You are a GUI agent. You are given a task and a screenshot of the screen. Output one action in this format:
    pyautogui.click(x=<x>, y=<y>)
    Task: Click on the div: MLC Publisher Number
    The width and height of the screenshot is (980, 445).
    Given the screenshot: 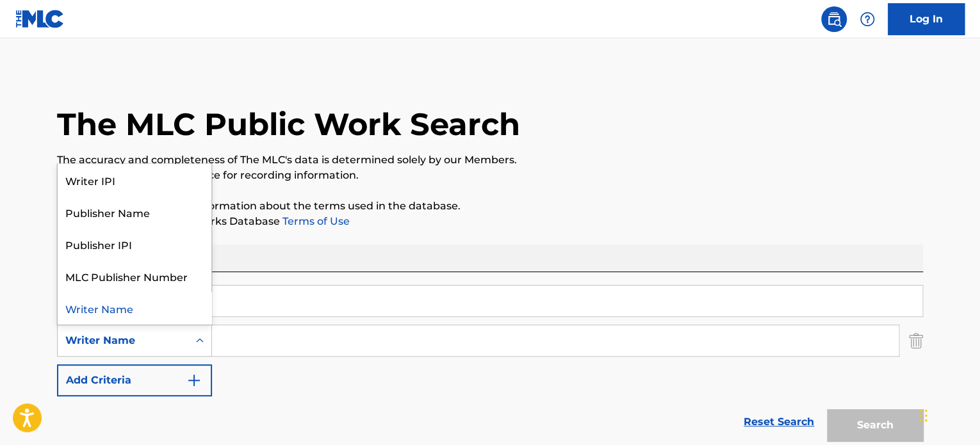 What is the action you would take?
    pyautogui.click(x=134, y=276)
    